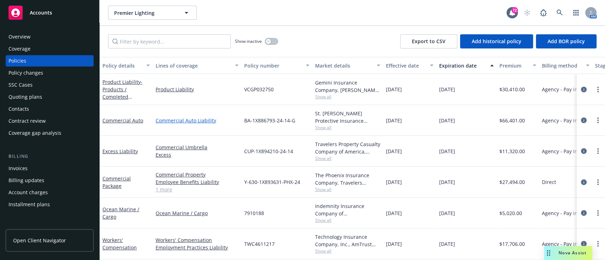 This screenshot has height=260, width=605. What do you see at coordinates (197, 190) in the screenshot?
I see `a: 1 more` at bounding box center [197, 190].